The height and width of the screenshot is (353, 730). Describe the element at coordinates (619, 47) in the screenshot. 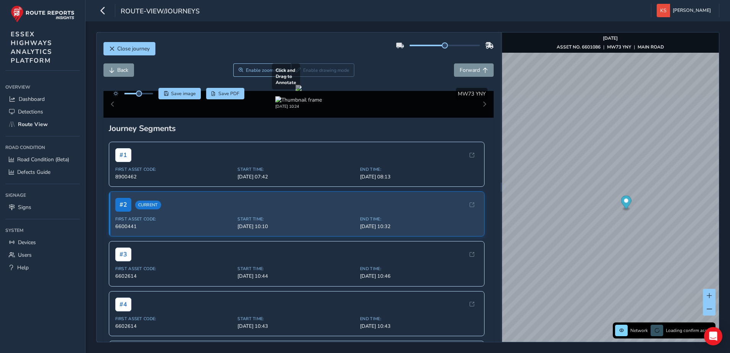

I see `strong: MW73 YNY` at that location.